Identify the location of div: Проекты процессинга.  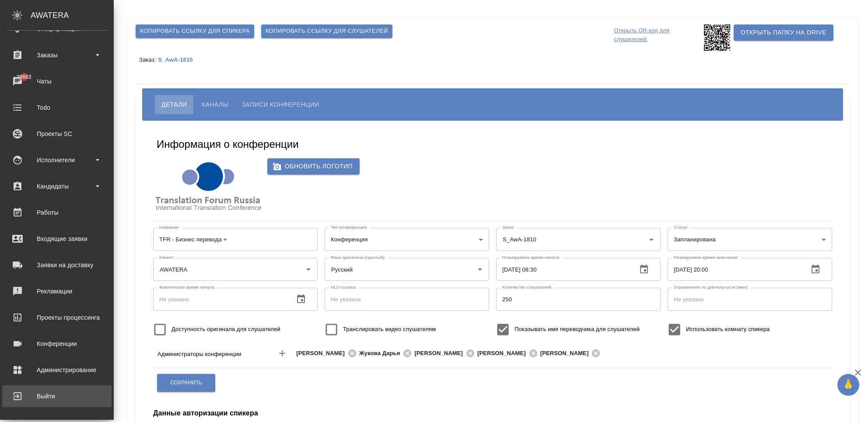
(57, 317).